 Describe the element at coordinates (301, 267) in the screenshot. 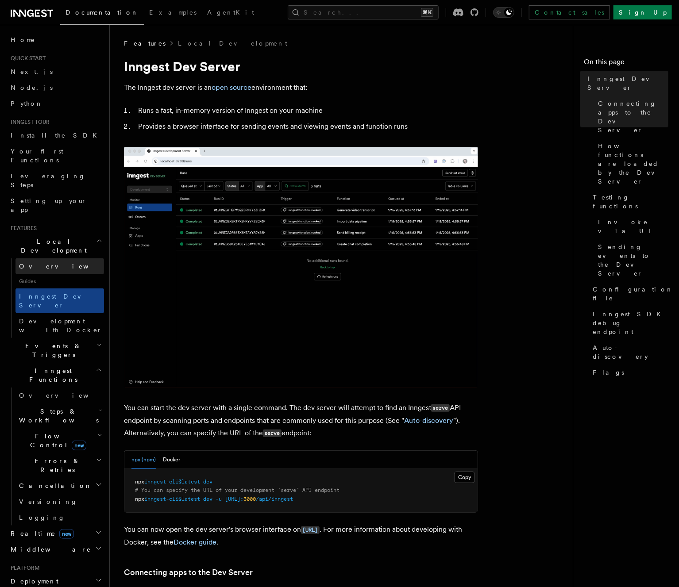

I see `img: Dev Server Demo` at that location.